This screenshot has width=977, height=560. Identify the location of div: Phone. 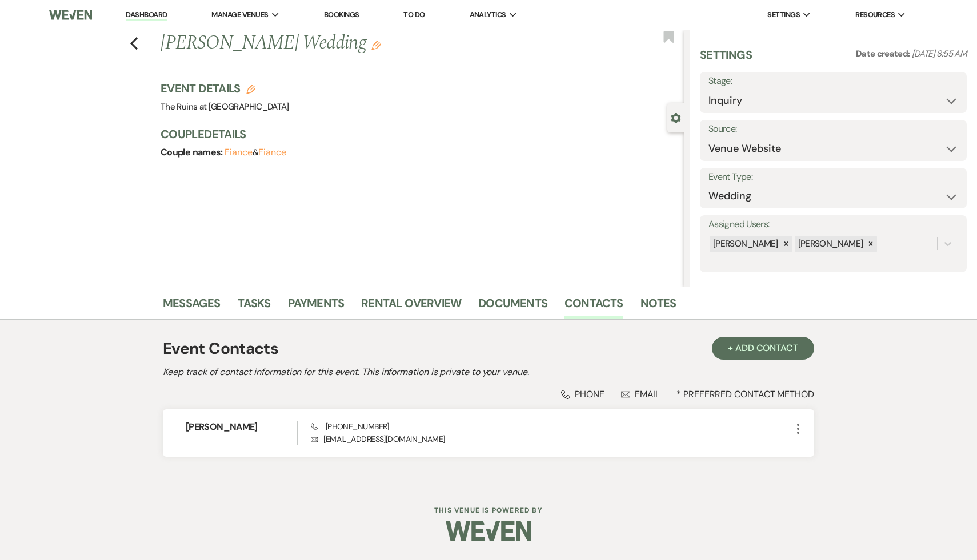
(583, 394).